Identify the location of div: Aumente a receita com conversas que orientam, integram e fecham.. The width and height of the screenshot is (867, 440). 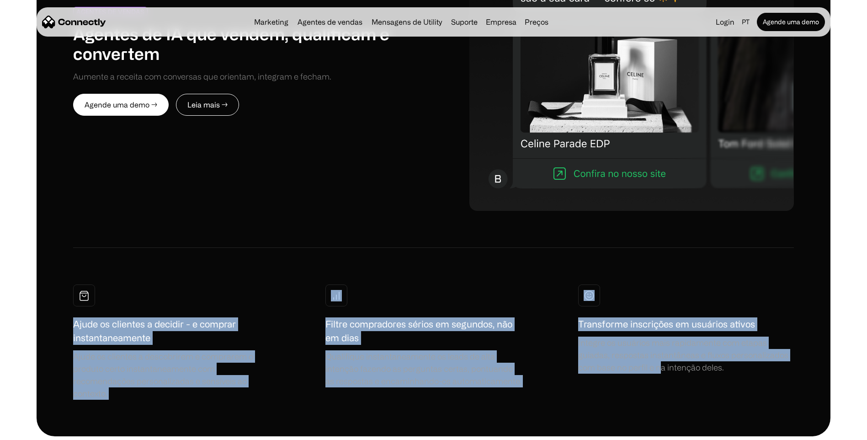
(202, 76).